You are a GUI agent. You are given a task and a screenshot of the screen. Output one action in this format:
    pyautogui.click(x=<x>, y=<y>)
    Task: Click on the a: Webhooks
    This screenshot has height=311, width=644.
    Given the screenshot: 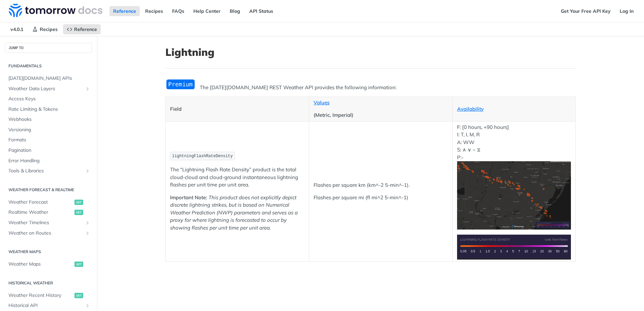 What is the action you would take?
    pyautogui.click(x=48, y=120)
    